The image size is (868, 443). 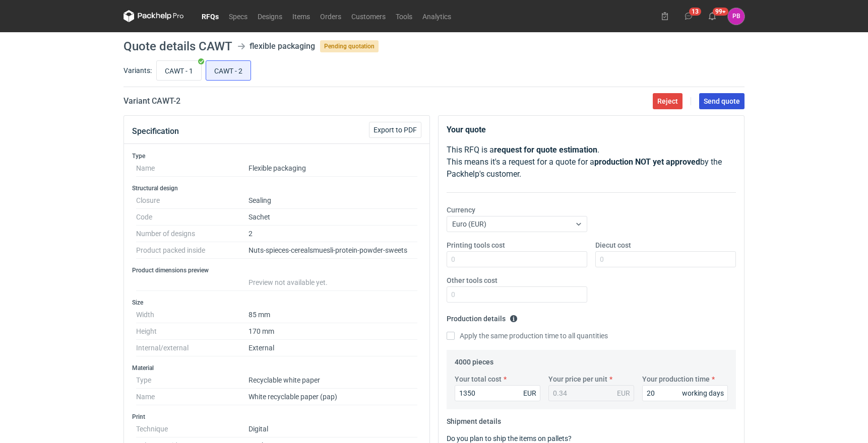 I want to click on span: Reject, so click(x=667, y=101).